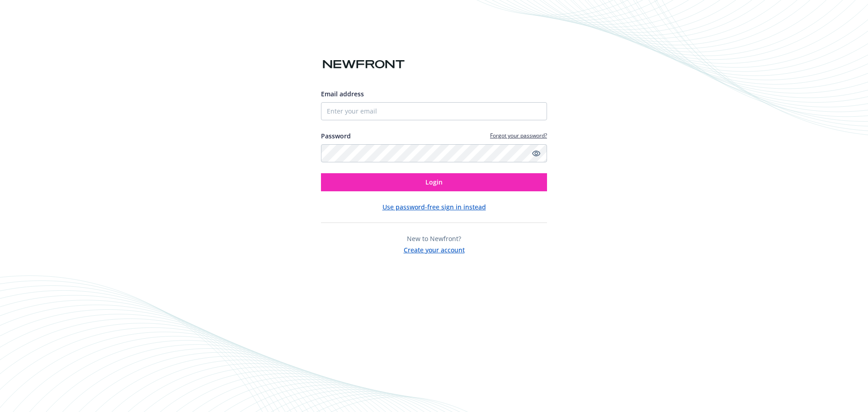 The width and height of the screenshot is (868, 412). Describe the element at coordinates (363, 64) in the screenshot. I see `img: Newfront logo` at that location.